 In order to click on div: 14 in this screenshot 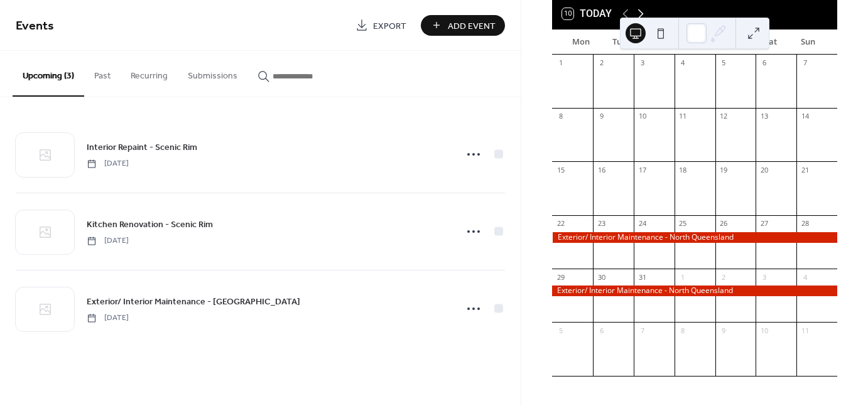, I will do `click(805, 116)`.